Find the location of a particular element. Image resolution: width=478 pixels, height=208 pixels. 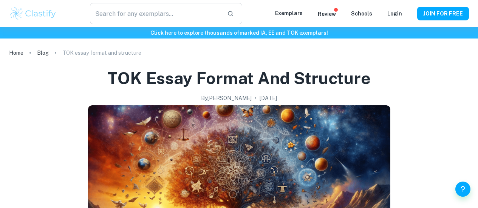

p: Exemplars is located at coordinates (289, 13).